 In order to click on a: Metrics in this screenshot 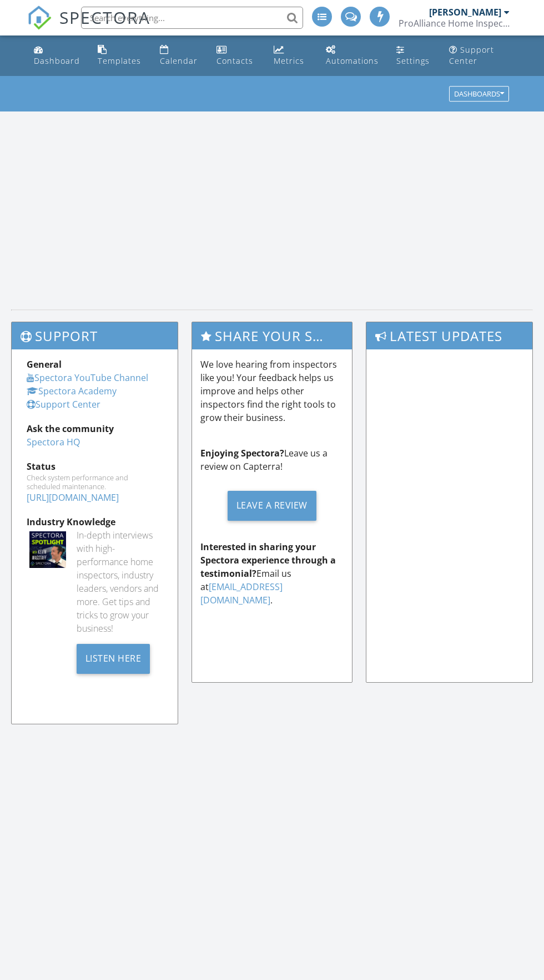, I will do `click(291, 55)`.